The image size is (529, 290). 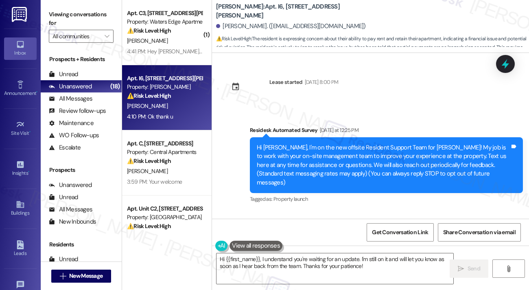 What do you see at coordinates (81, 170) in the screenshot?
I see `div: Prospects` at bounding box center [81, 170].